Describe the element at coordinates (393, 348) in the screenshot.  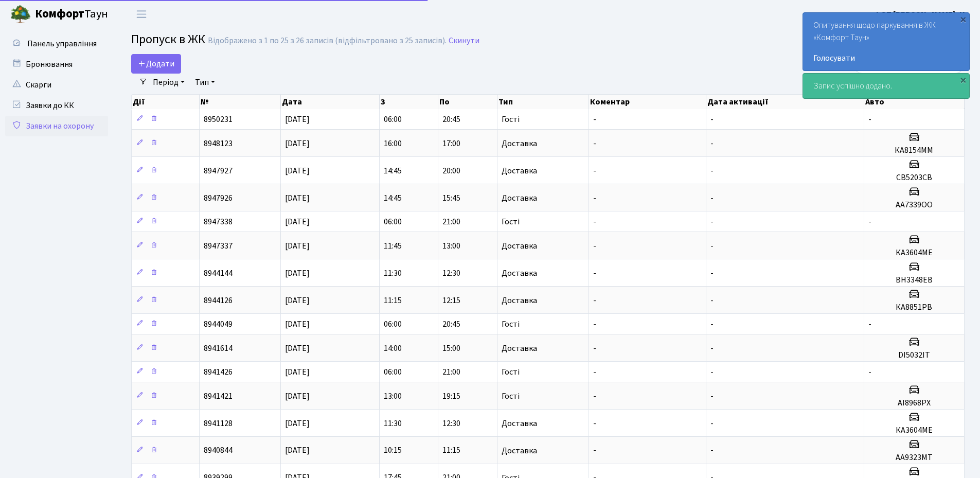
I see `span: 14:00` at that location.